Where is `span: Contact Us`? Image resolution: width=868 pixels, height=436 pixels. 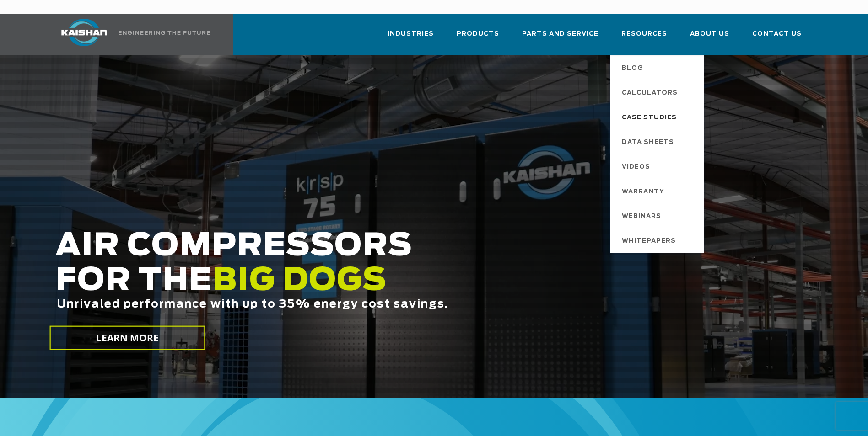
span: Contact Us is located at coordinates (777, 34).